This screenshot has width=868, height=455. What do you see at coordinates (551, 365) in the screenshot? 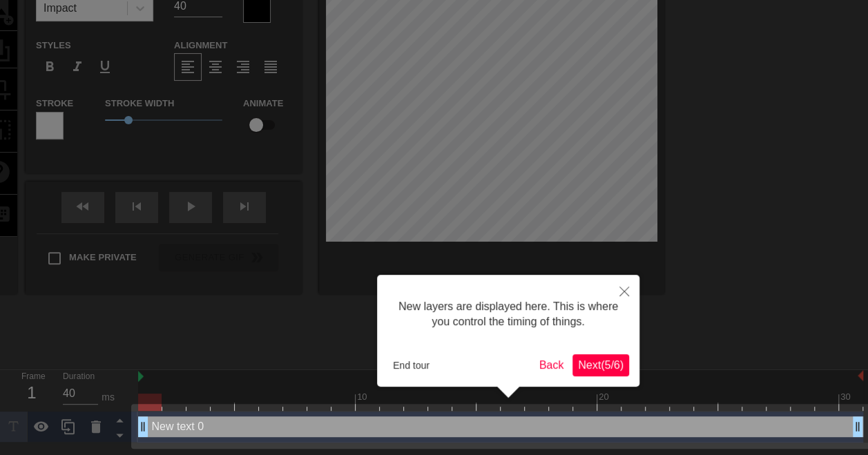
I see `button: Back` at bounding box center [551, 365].